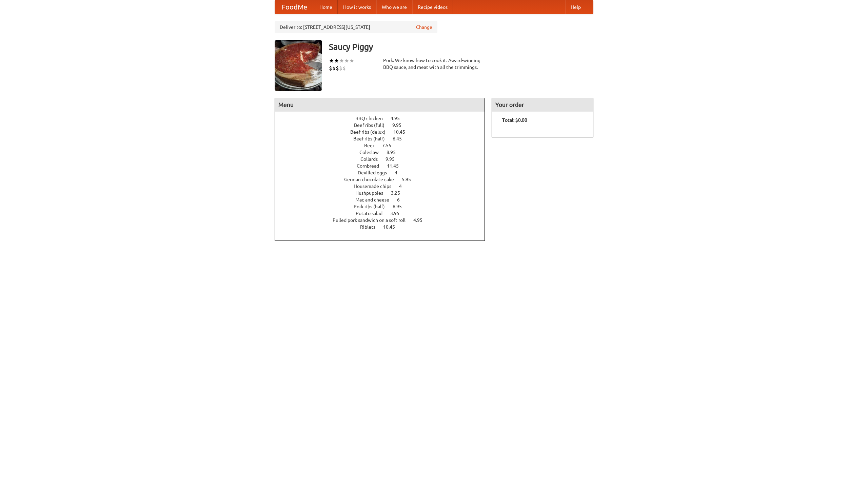 This screenshot has width=868, height=480. I want to click on a: BBQ chicken 4.95, so click(383, 118).